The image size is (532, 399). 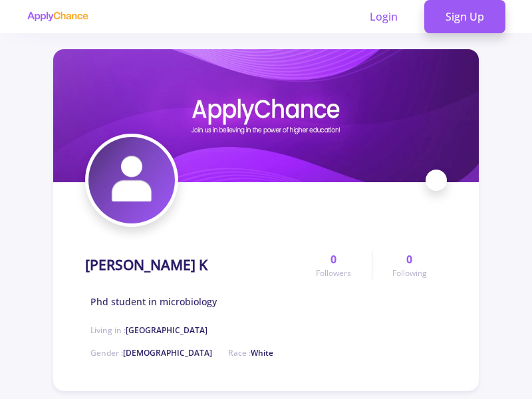 I want to click on span: Phd student in microbiology, so click(x=154, y=301).